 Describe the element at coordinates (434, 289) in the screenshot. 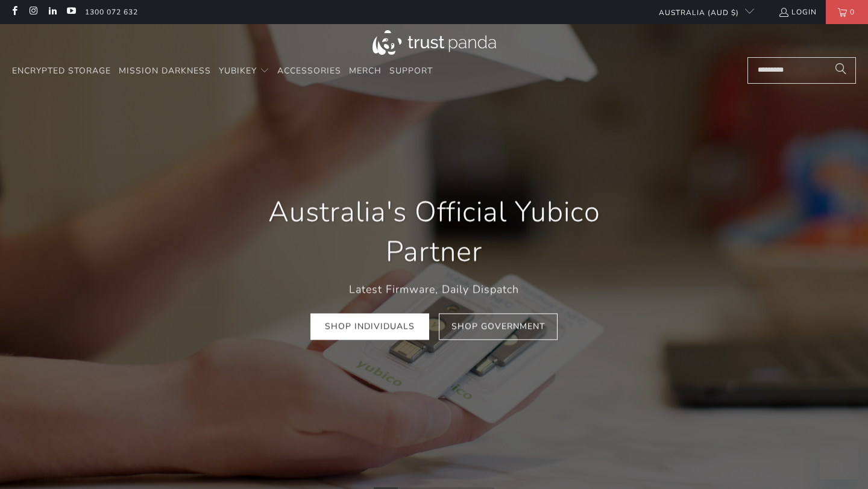

I see `p: Latest Firmware, Daily Dispatch` at that location.